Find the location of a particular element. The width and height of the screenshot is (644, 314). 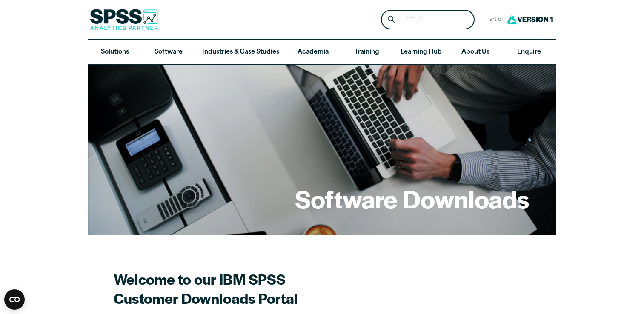

h2: Welcome to our IBM SPSS Customer Downloads Portal is located at coordinates (263, 288).